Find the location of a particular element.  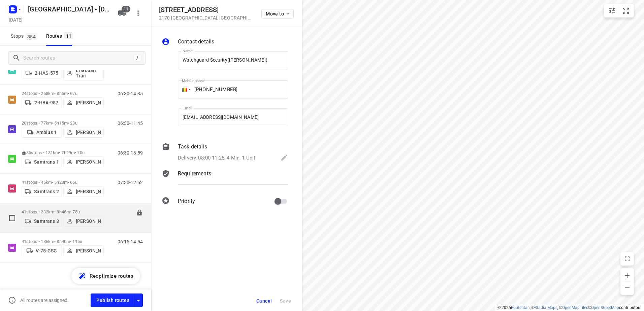

button: 2-HAS-575 is located at coordinates (41, 73).